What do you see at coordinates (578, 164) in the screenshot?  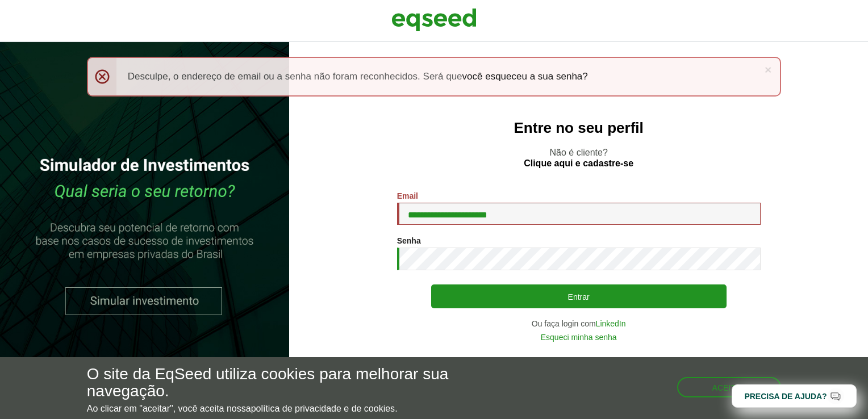 I see `a: Clique aqui e cadastre-se` at bounding box center [578, 164].